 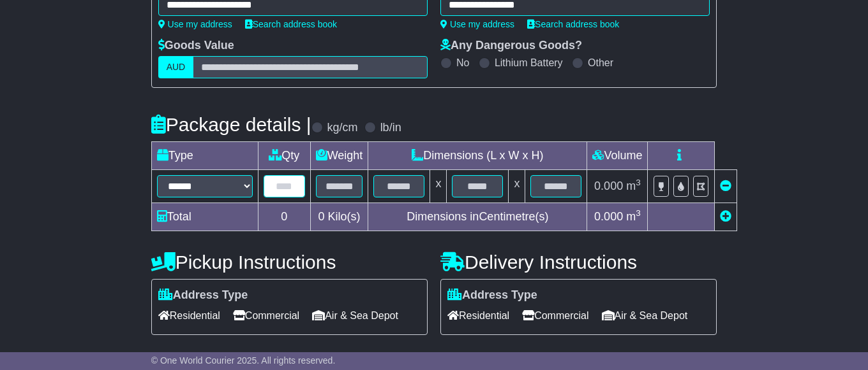 What do you see at coordinates (243, 361) in the screenshot?
I see `span: © One World Courier 2025. All rights reserved.` at bounding box center [243, 361].